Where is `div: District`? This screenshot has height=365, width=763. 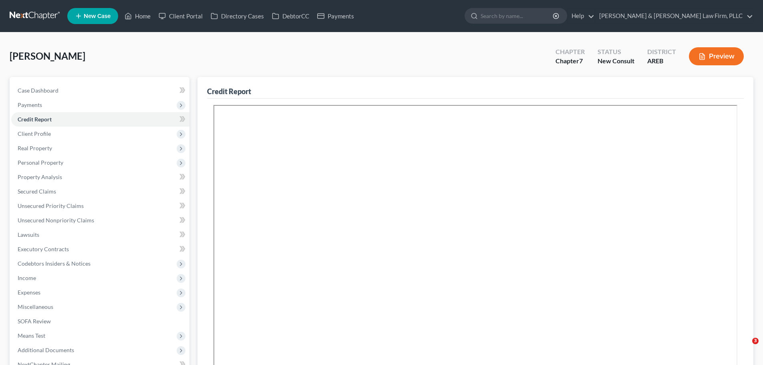 div: District is located at coordinates (662, 52).